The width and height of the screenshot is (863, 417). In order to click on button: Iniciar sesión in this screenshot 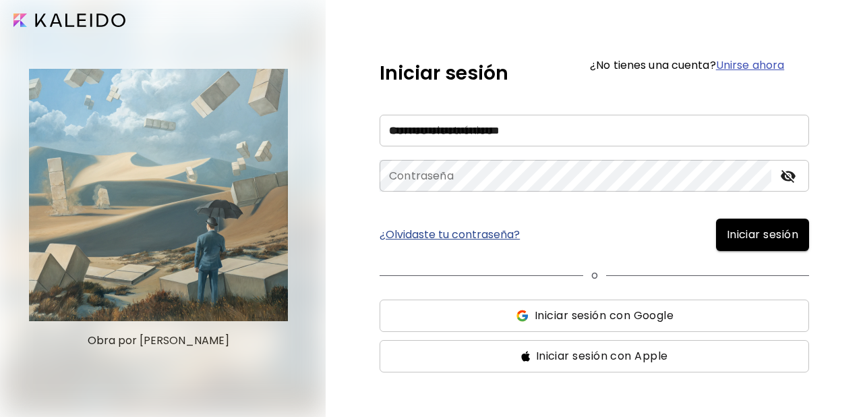, I will do `click(763, 235)`.